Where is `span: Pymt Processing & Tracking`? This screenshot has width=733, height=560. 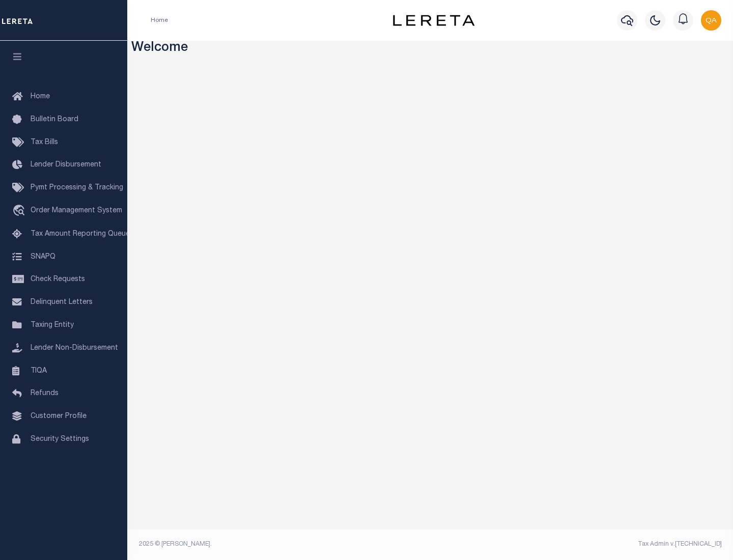 span: Pymt Processing & Tracking is located at coordinates (76, 187).